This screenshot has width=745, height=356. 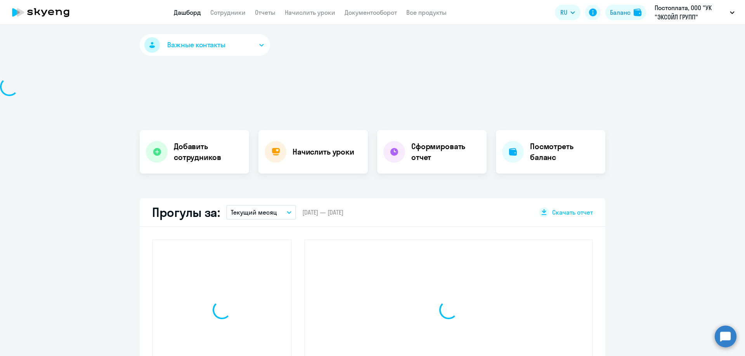 I want to click on a: Отчеты, so click(x=265, y=12).